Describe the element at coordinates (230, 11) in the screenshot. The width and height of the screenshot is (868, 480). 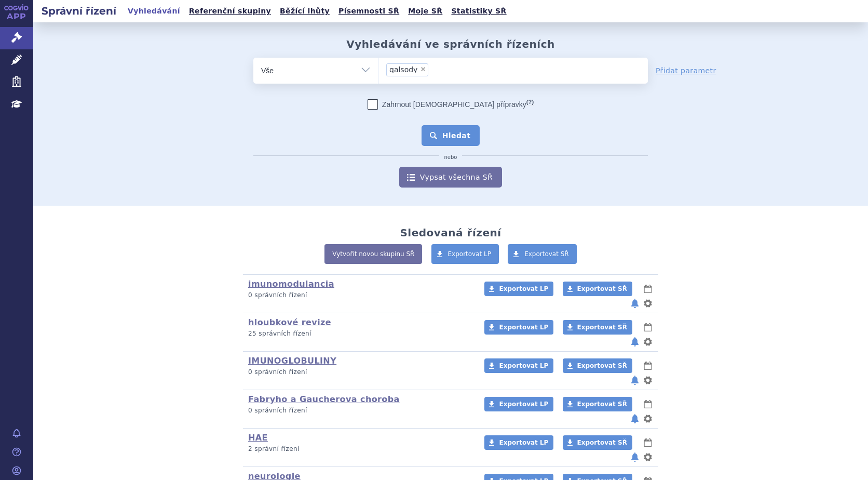
I see `a: Referenční skupiny` at that location.